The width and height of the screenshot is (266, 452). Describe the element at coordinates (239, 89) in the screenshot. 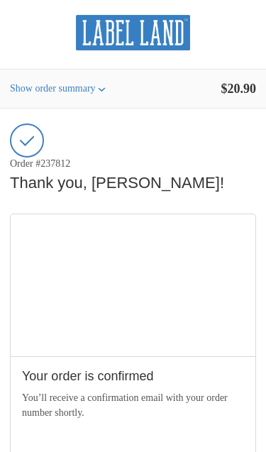

I see `span: $20.90` at that location.